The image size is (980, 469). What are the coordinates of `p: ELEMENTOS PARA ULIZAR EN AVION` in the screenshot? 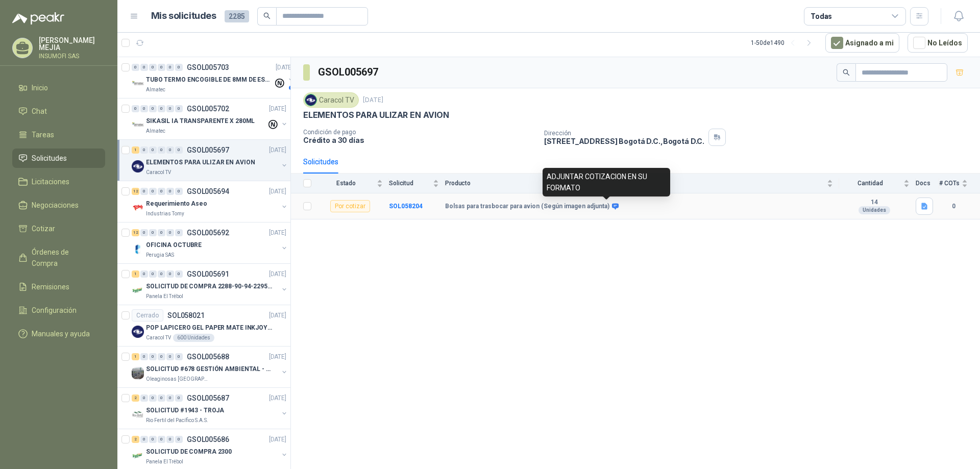 It's located at (376, 115).